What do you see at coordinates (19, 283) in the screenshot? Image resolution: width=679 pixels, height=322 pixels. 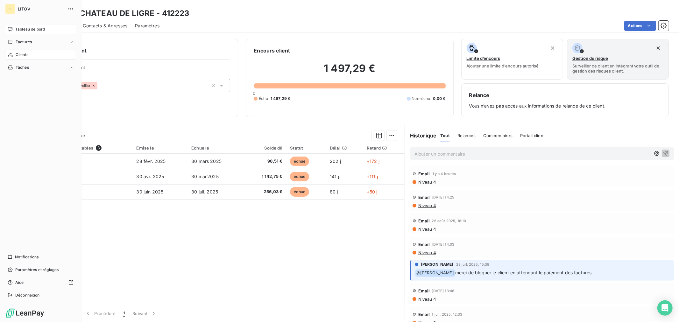 I see `span: Aide` at bounding box center [19, 283].